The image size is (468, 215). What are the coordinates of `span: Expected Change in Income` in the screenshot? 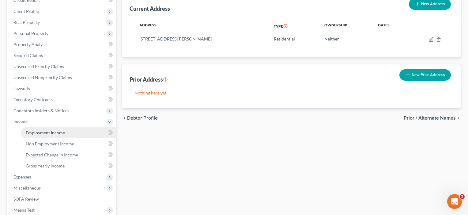 It's located at (52, 154).